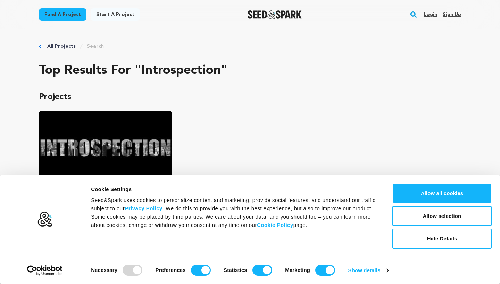 This screenshot has height=284, width=500. I want to click on strong: Marketing, so click(297, 270).